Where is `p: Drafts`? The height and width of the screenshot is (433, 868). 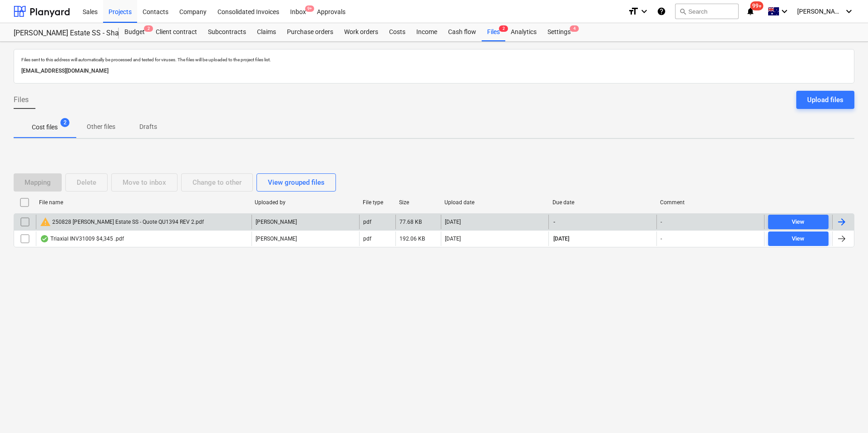
p: Drafts is located at coordinates (148, 127).